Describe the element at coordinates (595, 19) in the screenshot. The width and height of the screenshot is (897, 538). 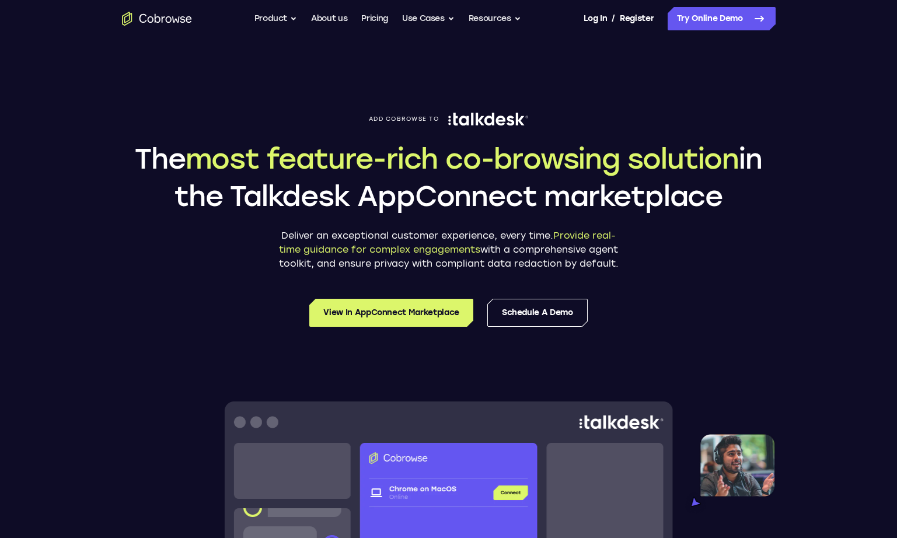
I see `a: Log In` at that location.